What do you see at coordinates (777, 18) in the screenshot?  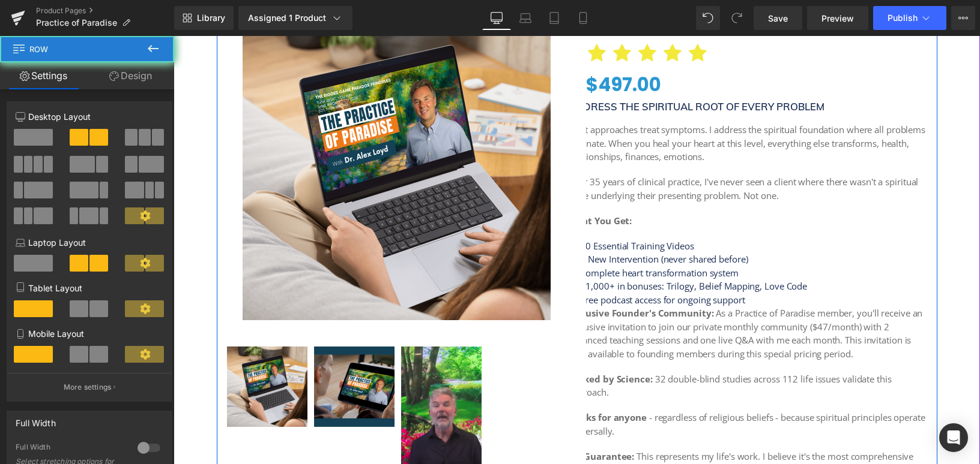 I see `span: Save` at bounding box center [777, 18].